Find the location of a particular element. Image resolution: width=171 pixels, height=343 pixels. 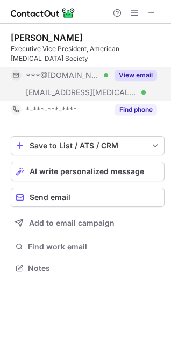

span: Send email is located at coordinates (50, 198).